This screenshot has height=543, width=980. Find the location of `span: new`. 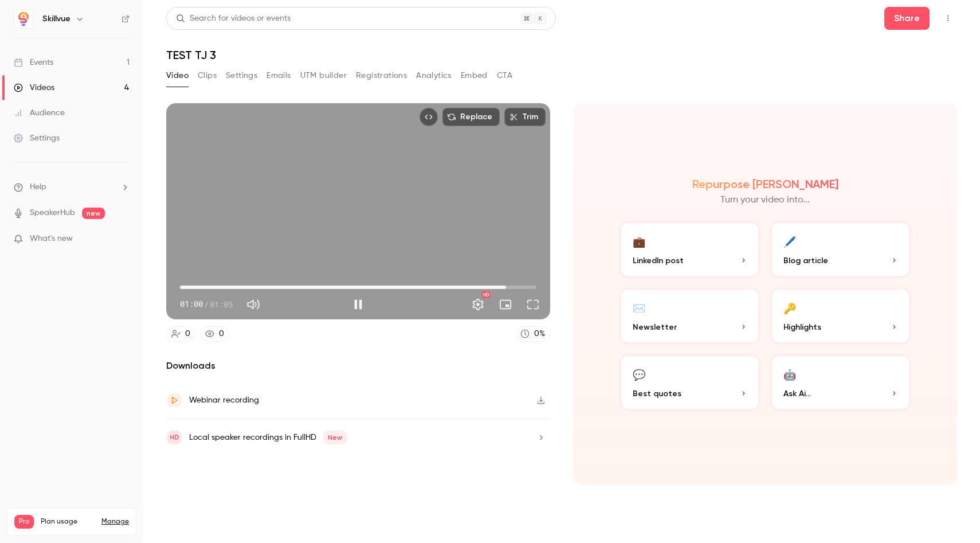

span: new is located at coordinates (93, 213).